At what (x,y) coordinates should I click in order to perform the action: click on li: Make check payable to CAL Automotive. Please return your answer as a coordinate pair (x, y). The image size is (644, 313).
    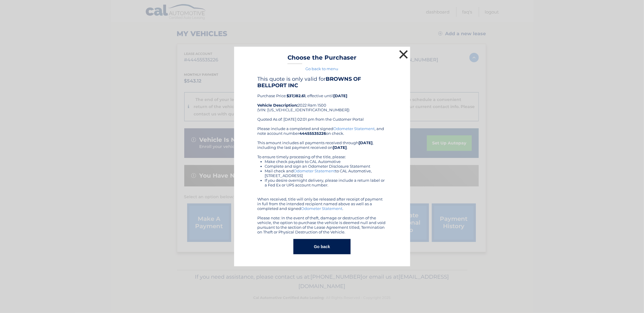
    Looking at the image, I should click on (326, 162).